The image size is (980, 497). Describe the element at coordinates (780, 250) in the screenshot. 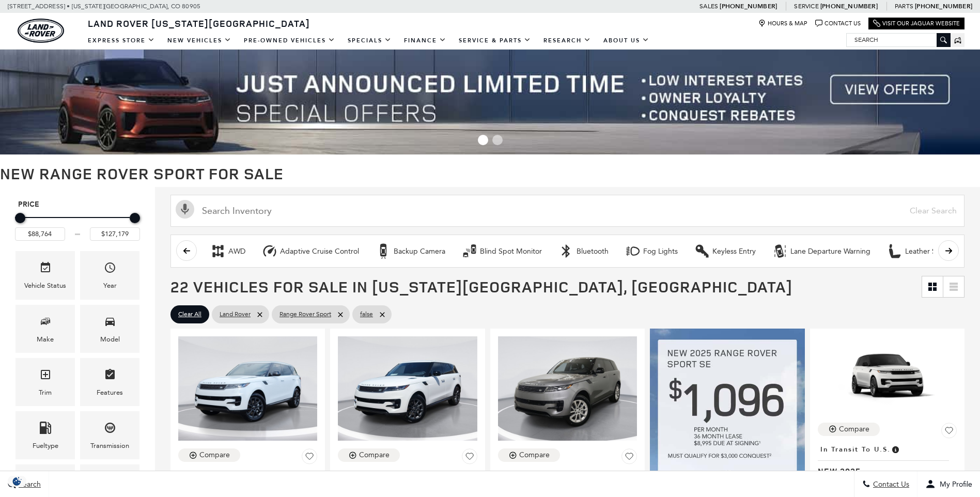

I see `div: Lane Departure Warning` at that location.